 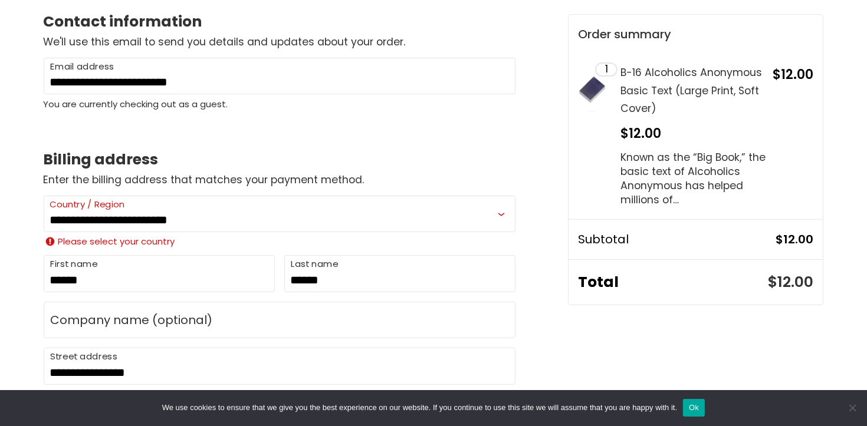 What do you see at coordinates (280, 180) in the screenshot?
I see `p: Enter the billing address that matches your payment method.` at bounding box center [280, 180].